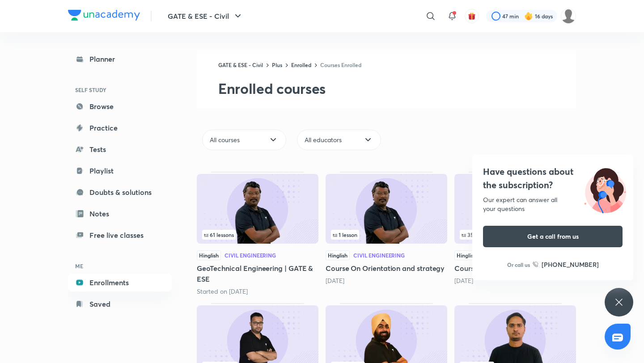 This screenshot has width=644, height=363. What do you see at coordinates (397, 89) in the screenshot?
I see `h2: Enrolled courses` at bounding box center [397, 89].